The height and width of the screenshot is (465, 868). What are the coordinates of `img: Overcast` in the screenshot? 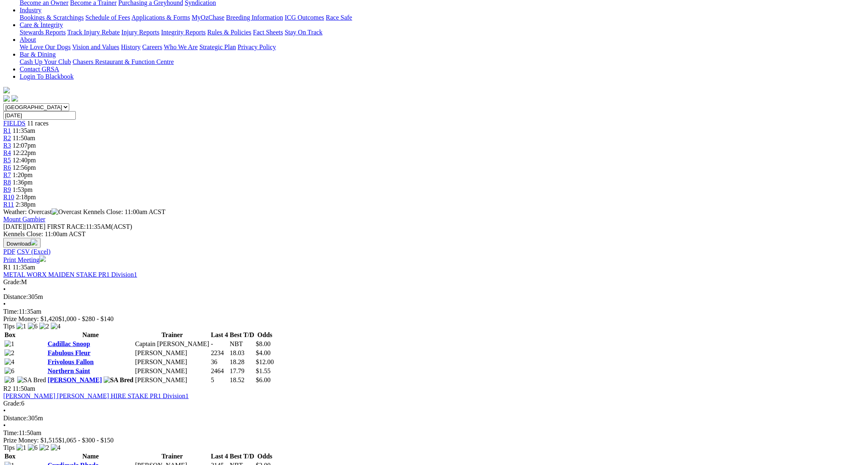 It's located at (66, 212).